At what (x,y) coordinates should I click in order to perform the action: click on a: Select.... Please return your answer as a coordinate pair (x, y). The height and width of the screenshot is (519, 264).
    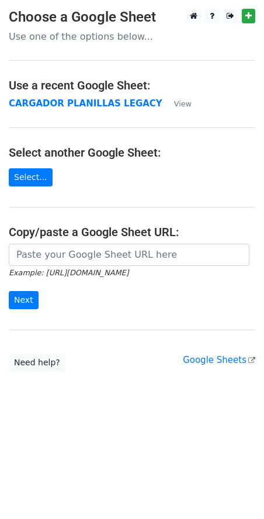
    Looking at the image, I should click on (30, 177).